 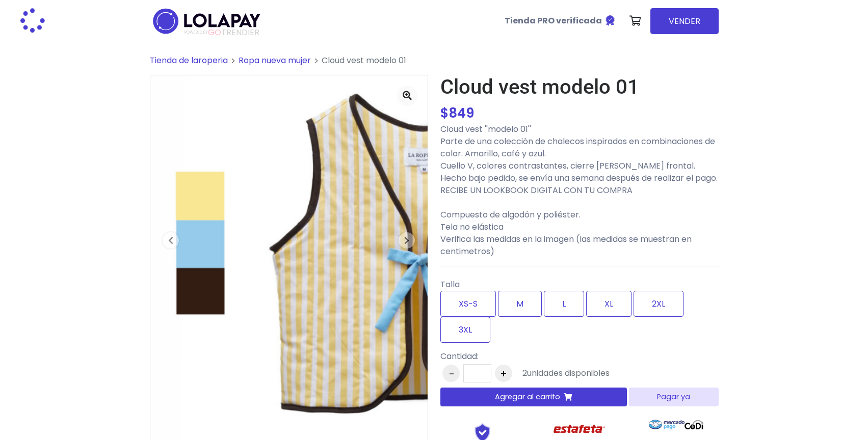 I want to click on span: TRENDIER, so click(x=221, y=33).